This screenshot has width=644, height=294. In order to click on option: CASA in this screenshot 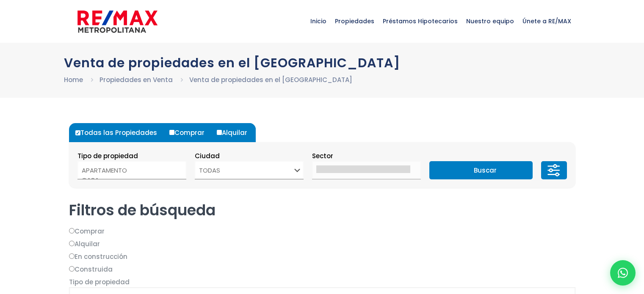, I will do `click(128, 179)`.